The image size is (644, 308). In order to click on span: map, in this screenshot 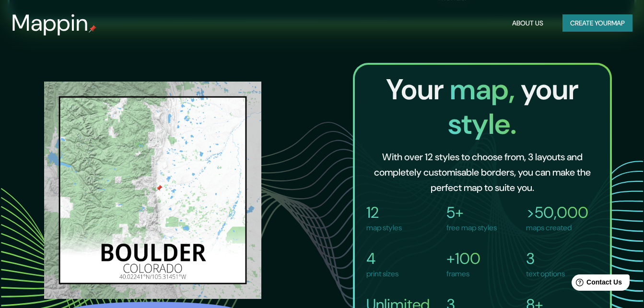, I will do `click(486, 89)`.